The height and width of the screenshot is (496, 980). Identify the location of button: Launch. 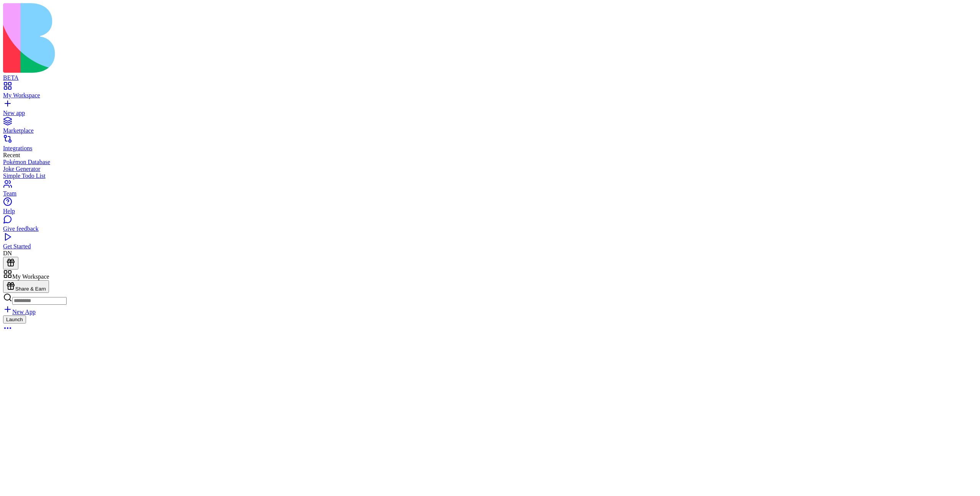
(14, 319).